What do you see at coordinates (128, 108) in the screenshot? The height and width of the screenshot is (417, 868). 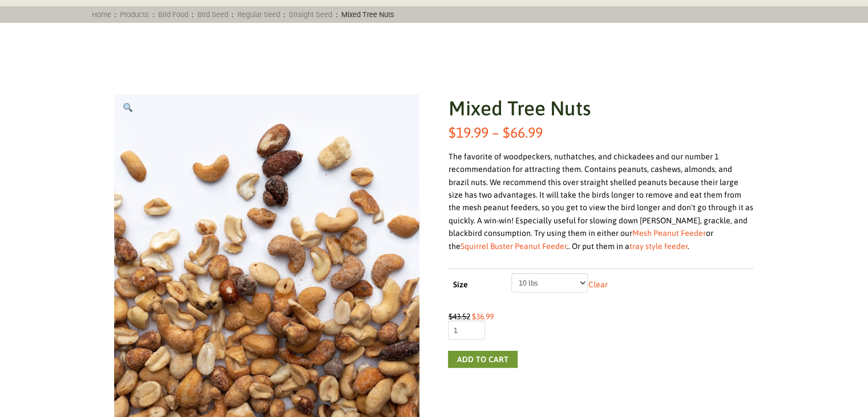 I see `a: View full-screen image gallery` at bounding box center [128, 108].